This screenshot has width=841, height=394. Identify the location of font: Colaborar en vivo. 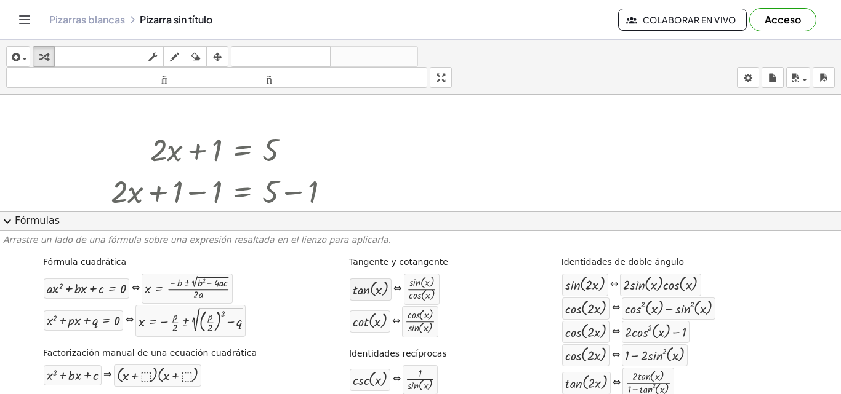
(689, 20).